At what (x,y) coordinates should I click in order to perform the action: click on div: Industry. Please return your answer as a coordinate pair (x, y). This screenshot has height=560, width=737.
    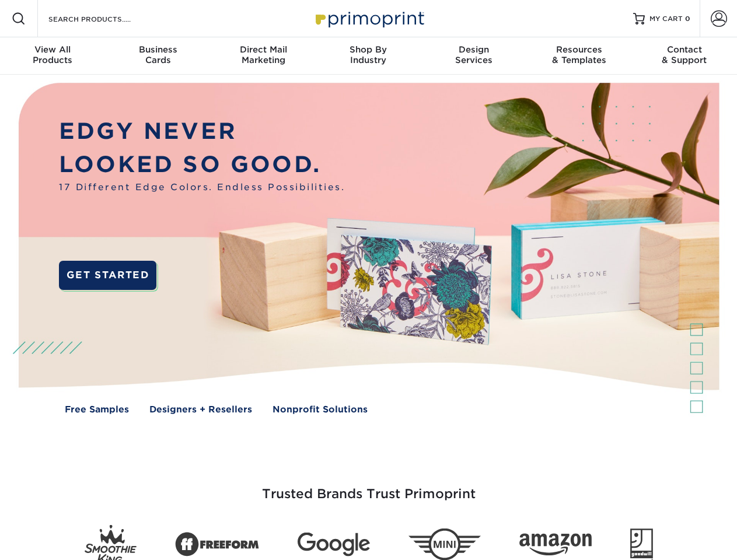
    Looking at the image, I should click on (368, 55).